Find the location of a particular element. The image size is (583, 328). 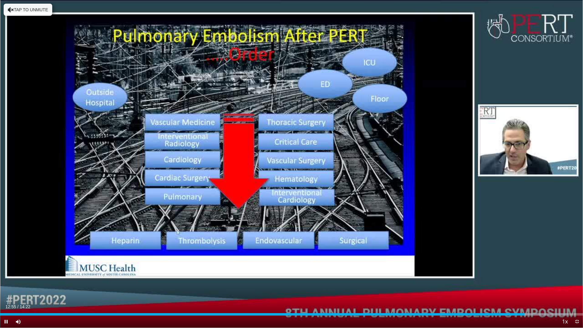

button: Exit Fullscreen is located at coordinates (577, 322).